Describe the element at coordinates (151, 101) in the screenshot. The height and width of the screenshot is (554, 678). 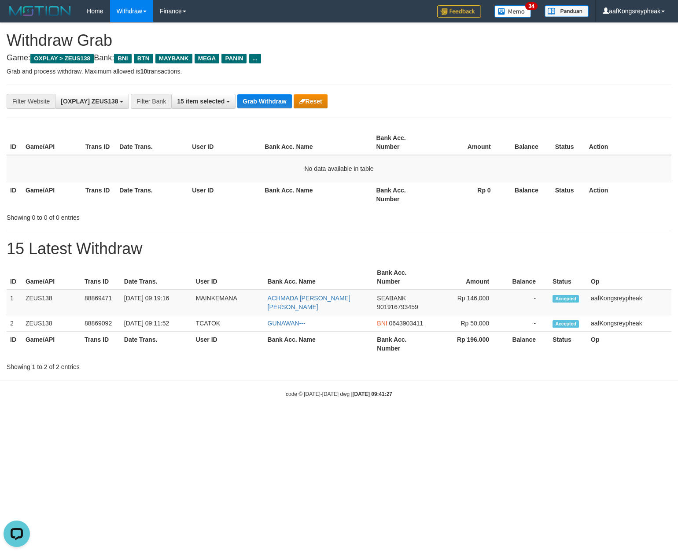
I see `div: Filter Bank` at that location.